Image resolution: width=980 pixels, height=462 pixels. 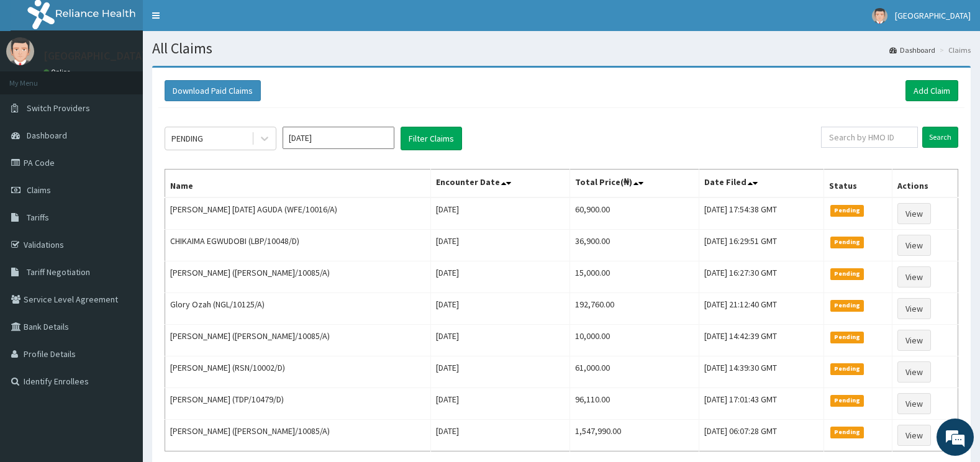 I want to click on td: CHIKAIMA EGWUDOBI (LBP/10048/D), so click(x=298, y=246).